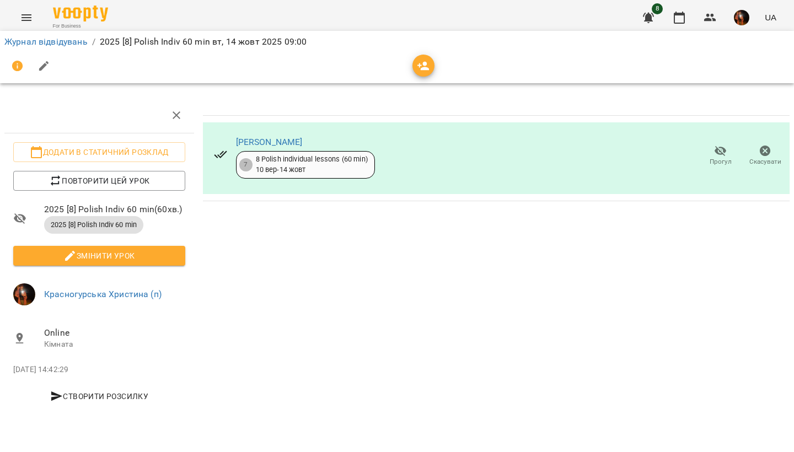 Image resolution: width=794 pixels, height=452 pixels. What do you see at coordinates (103, 294) in the screenshot?
I see `a: Красногурська Христина (п)` at bounding box center [103, 294].